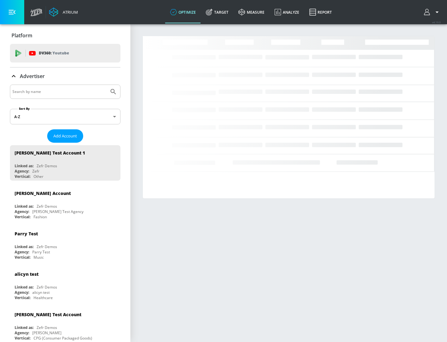  I want to click on div: DV360: Youtube, so click(65, 53).